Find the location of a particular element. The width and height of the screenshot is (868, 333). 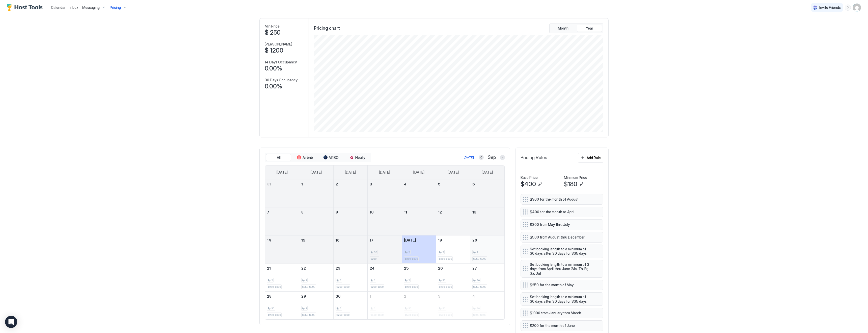

div: tab-group is located at coordinates (576, 28).